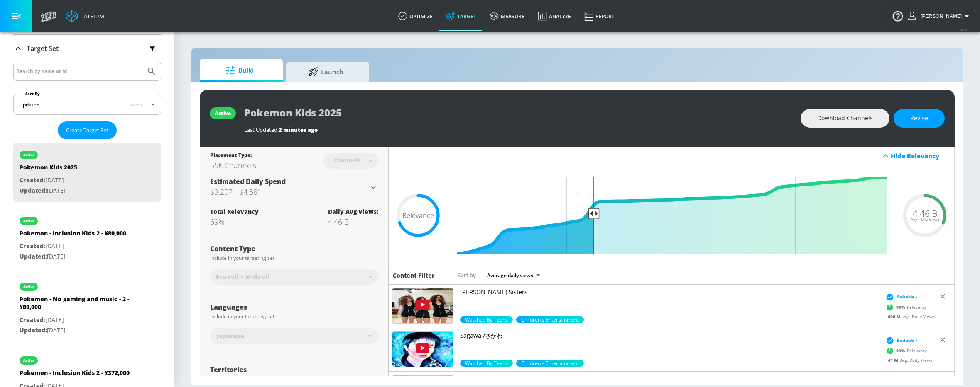 Image resolution: width=980 pixels, height=387 pixels. I want to click on button: Open Resource Center, so click(897, 16).